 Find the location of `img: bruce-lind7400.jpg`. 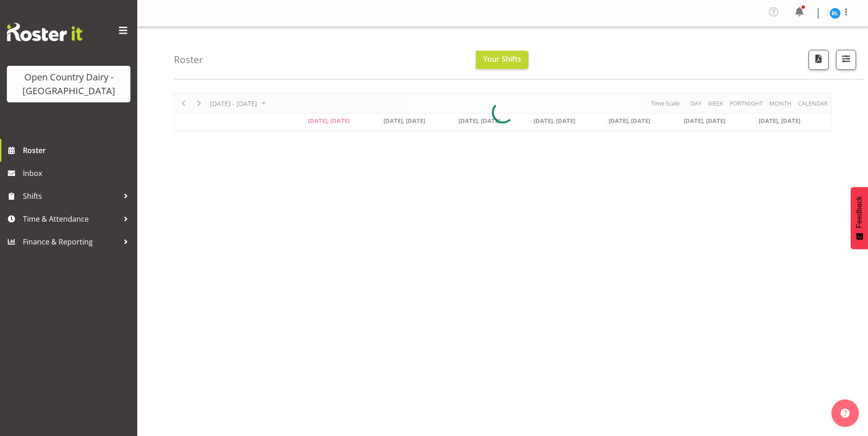

img: bruce-lind7400.jpg is located at coordinates (835, 13).